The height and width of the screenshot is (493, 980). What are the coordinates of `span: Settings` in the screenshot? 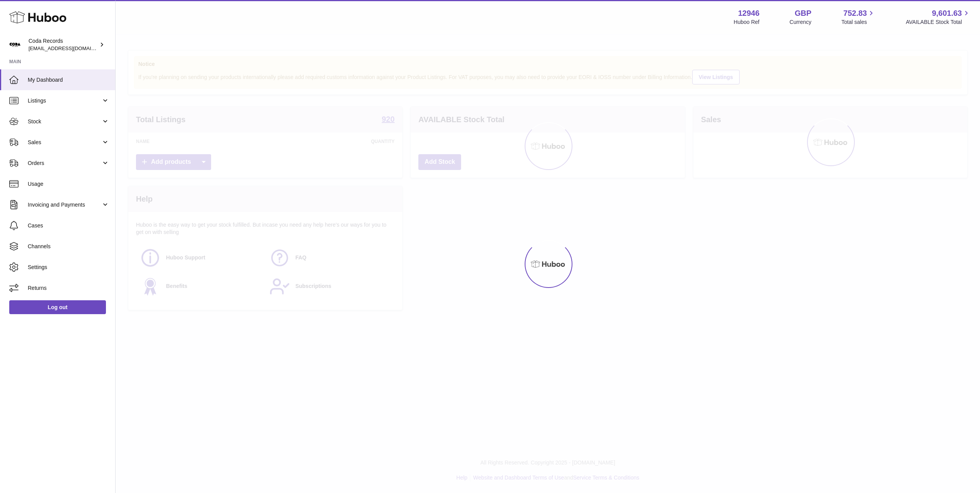 It's located at (69, 267).